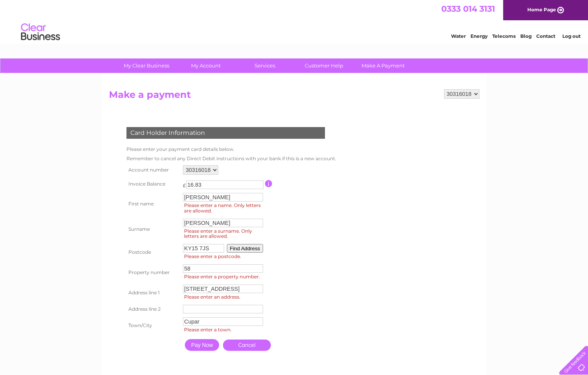  Describe the element at coordinates (247, 345) in the screenshot. I see `a: Cancel` at that location.